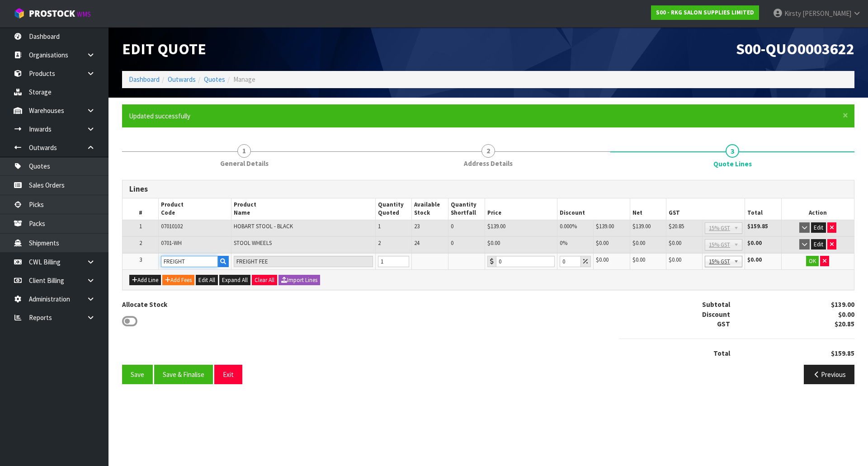 Image resolution: width=868 pixels, height=466 pixels. Describe the element at coordinates (417, 226) in the screenshot. I see `span: 23` at that location.